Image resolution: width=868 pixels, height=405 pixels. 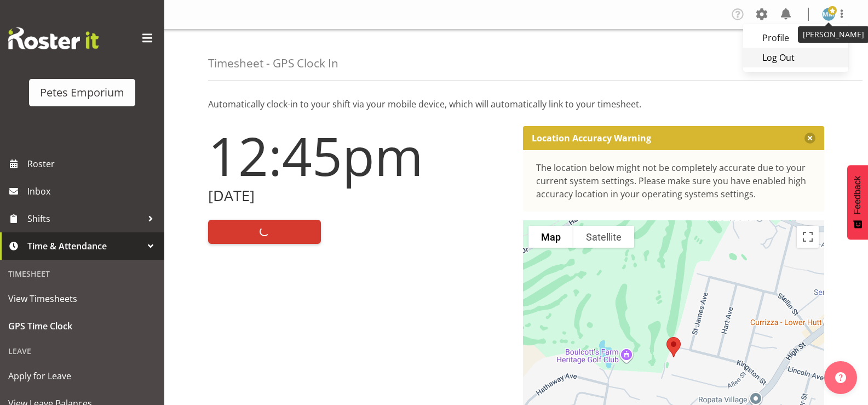 I want to click on a: View Timesheets, so click(x=82, y=299).